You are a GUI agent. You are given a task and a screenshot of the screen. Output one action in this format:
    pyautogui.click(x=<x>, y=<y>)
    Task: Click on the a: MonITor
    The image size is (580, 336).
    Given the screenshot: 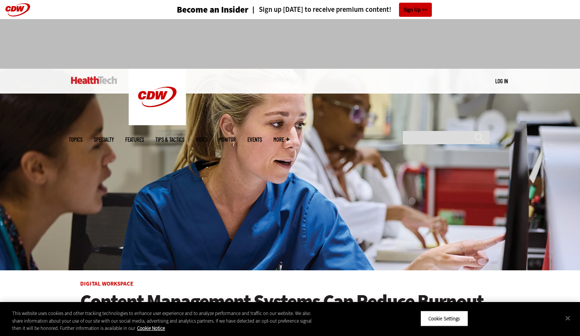 What is the action you would take?
    pyautogui.click(x=227, y=139)
    